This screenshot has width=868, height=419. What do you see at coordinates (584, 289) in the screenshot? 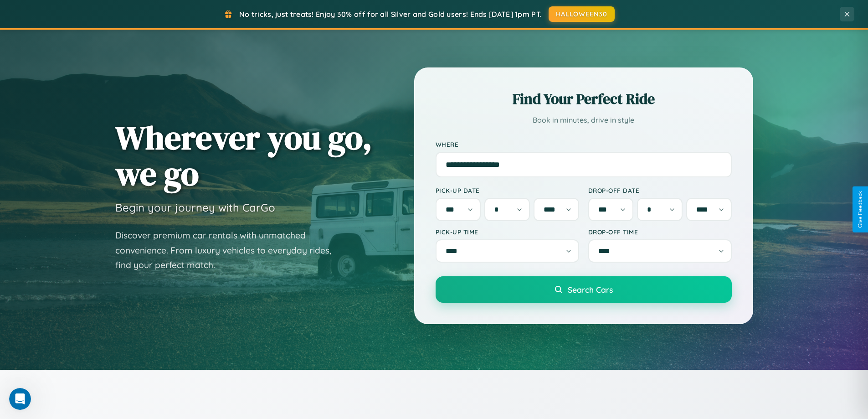
I see `button: Search Cars` at bounding box center [584, 289].